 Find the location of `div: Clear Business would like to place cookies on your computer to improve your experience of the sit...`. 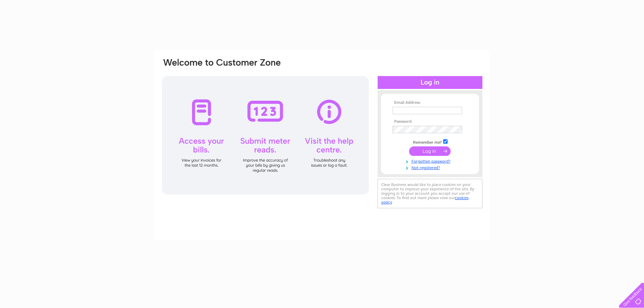

div: Clear Business would like to place cookies on your computer to improve your experience of the sit... is located at coordinates (430, 194).